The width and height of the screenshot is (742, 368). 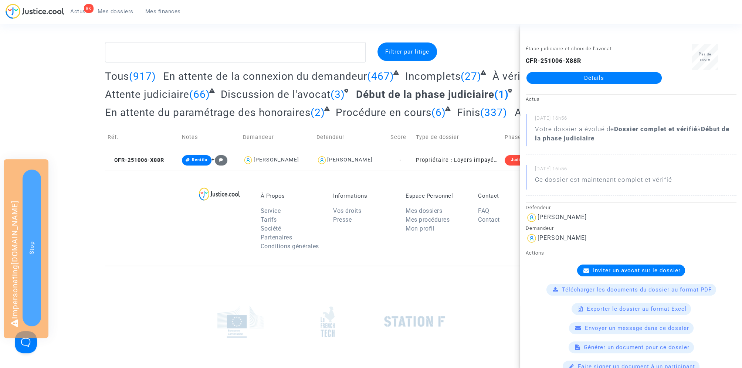 What do you see at coordinates (210, 137) in the screenshot?
I see `td: Notes` at bounding box center [210, 137].